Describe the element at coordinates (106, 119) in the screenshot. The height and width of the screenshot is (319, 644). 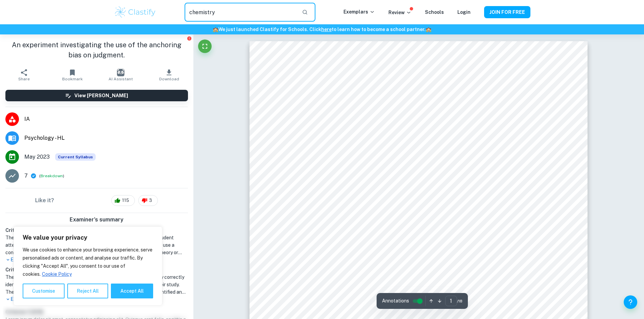
I see `span: IA` at that location.